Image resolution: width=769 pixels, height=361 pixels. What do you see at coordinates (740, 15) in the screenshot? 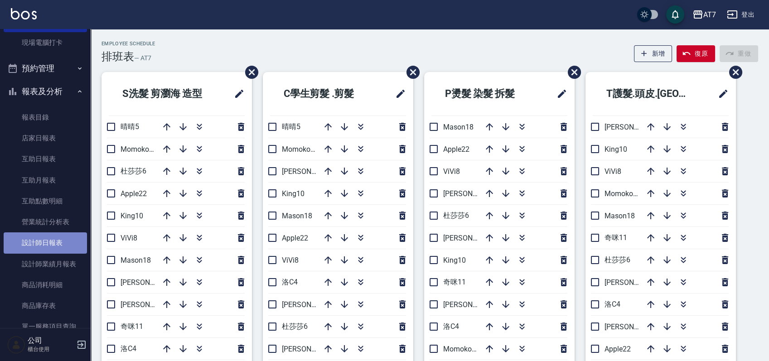
I see `button: 登出` at bounding box center [740, 15].